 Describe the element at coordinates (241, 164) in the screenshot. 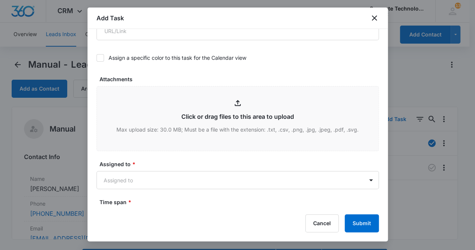

I see `label: Assigned to` at that location.